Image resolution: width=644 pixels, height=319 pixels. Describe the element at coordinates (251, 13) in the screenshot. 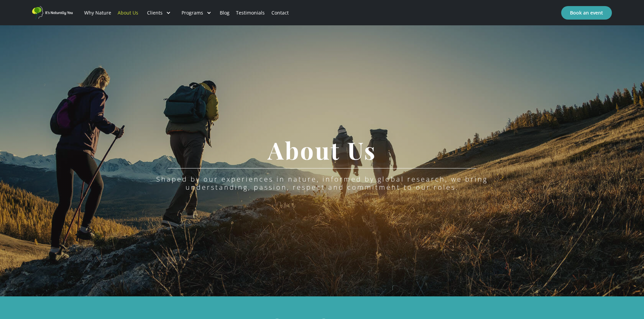

I see `a: Testimonials` at that location.